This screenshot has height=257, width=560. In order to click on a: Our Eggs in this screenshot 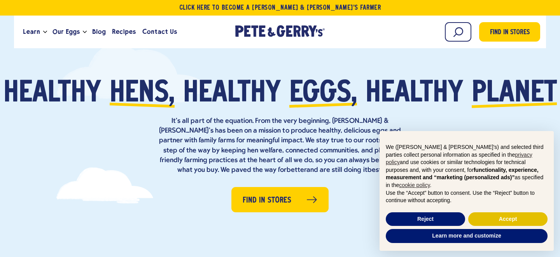, I will do `click(66, 32)`.